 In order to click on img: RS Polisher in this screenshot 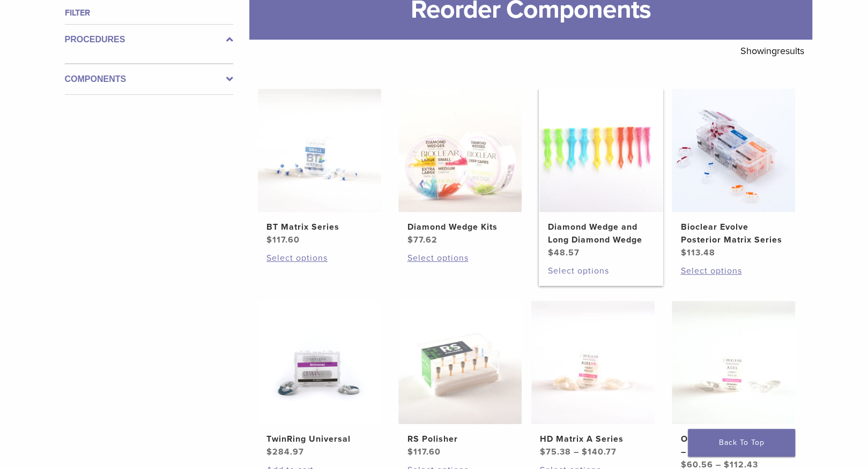, I will do `click(460, 363)`.